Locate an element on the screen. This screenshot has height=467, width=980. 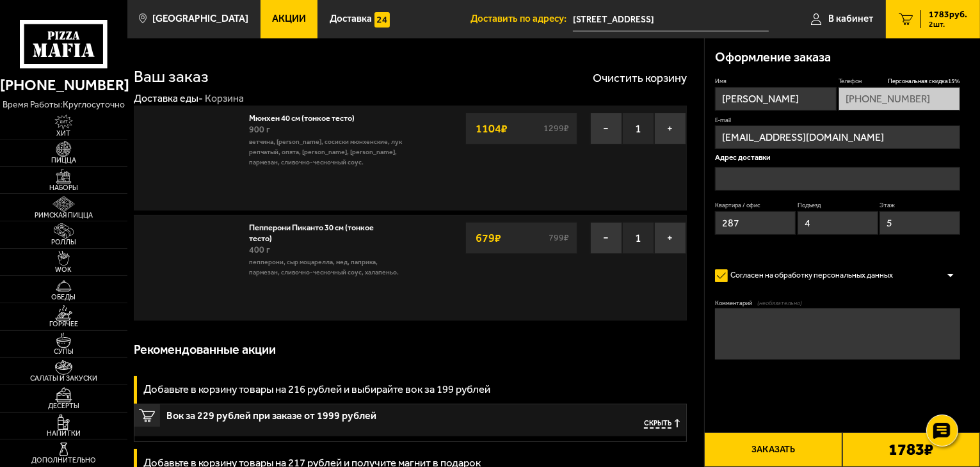
h3: Добавьте в корзину товары на 216 рублей и выбирайте вок за 199 рублей is located at coordinates (317, 389).